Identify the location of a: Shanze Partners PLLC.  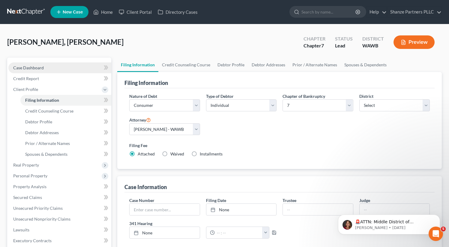
(414, 12).